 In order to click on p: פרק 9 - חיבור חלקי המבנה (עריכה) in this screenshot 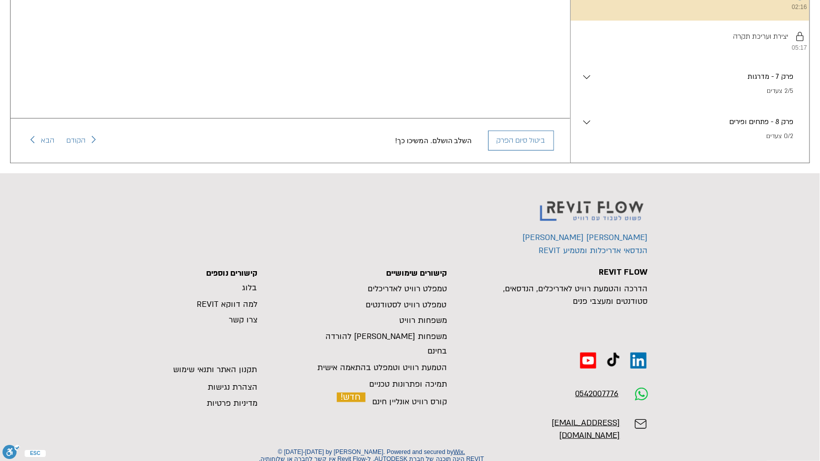, I will do `click(692, 167)`.